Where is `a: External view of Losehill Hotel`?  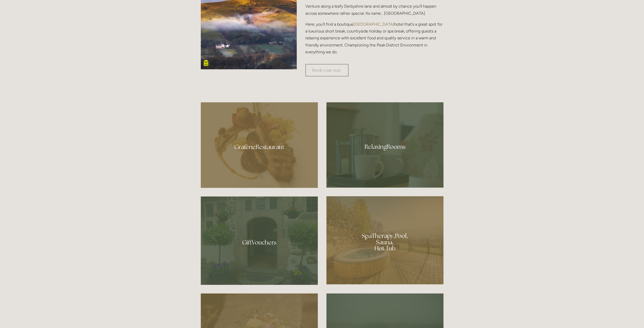 a: External view of Losehill Hotel is located at coordinates (259, 241).